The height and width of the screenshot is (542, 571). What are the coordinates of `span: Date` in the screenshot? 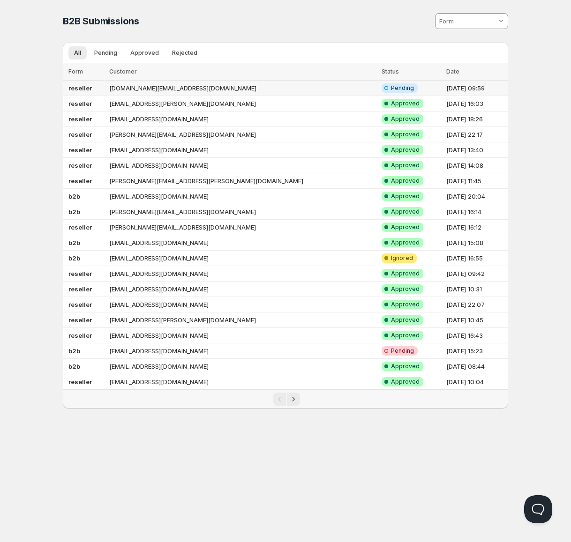 It's located at (453, 71).